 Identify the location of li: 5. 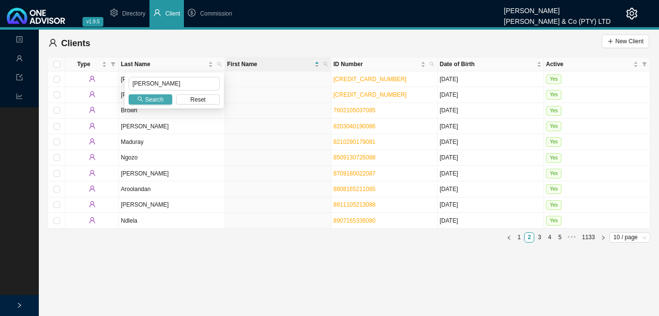
(560, 237).